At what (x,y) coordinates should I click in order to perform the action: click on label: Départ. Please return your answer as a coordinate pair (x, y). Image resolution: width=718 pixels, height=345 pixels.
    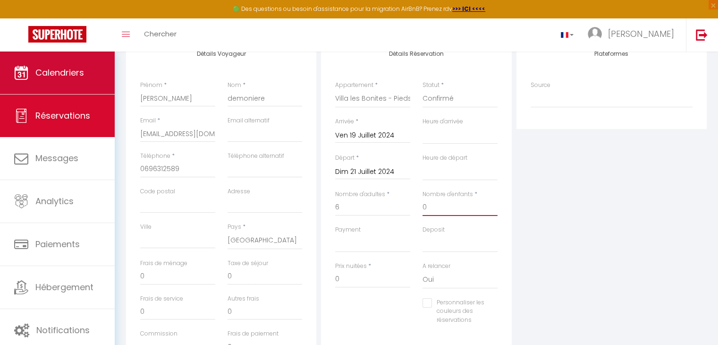
    Looking at the image, I should click on (345, 158).